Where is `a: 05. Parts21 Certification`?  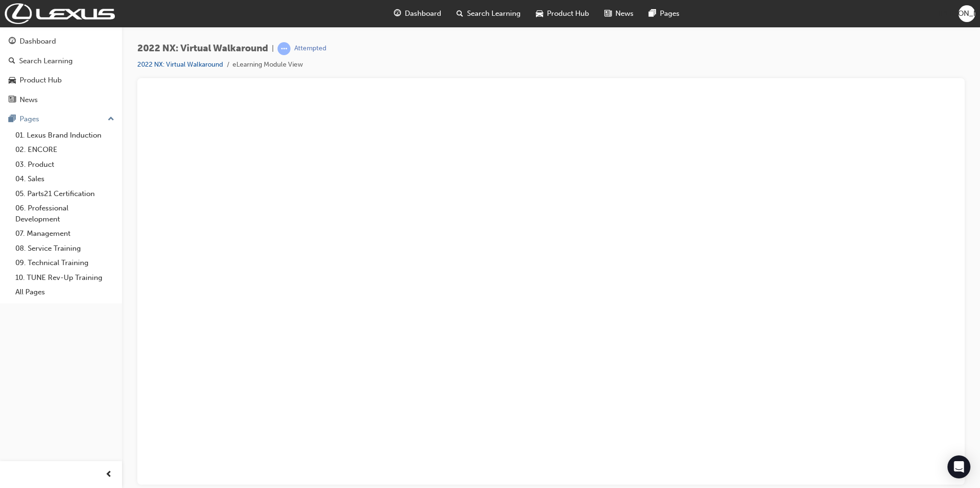
a: 05. Parts21 Certification is located at coordinates (65, 193).